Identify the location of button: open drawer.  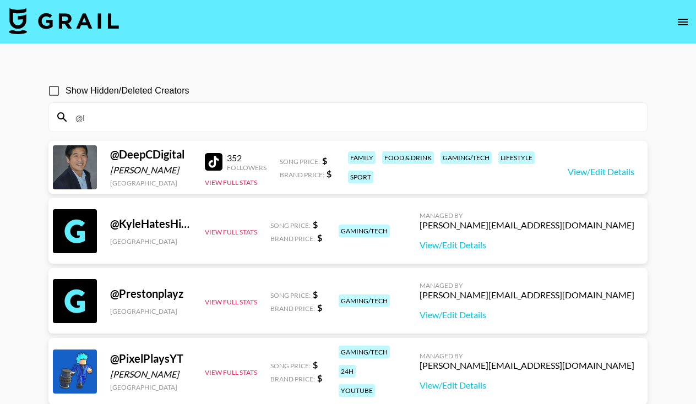
(683, 22).